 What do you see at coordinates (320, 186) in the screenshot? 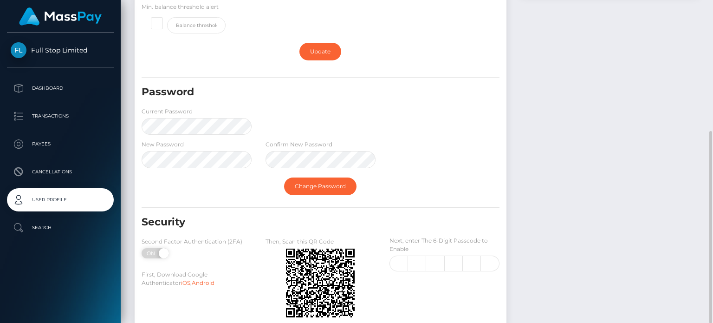
I see `a: Change Password` at bounding box center [320, 186].